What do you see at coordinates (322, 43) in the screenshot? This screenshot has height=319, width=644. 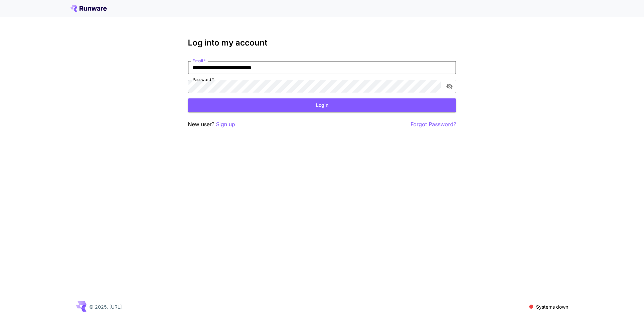 I see `h3: Log into my account` at bounding box center [322, 43].